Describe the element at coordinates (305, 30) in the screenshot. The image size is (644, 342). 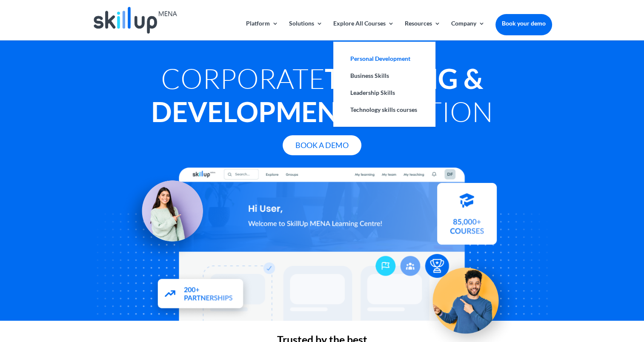
I see `a: Solutions` at that location.